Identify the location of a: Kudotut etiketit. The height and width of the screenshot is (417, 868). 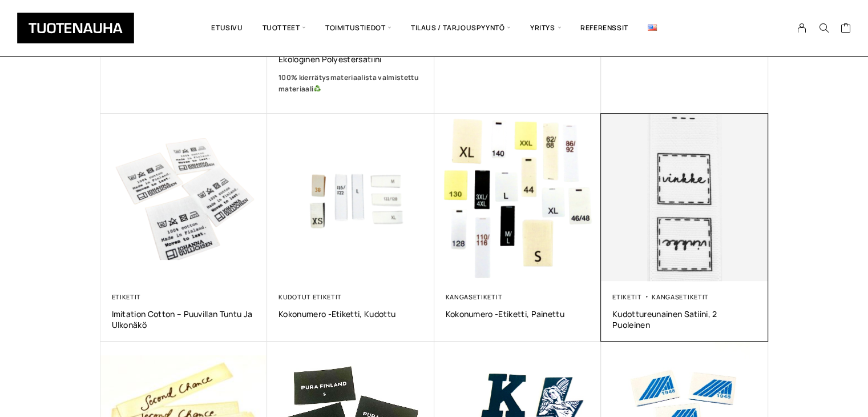
(310, 296).